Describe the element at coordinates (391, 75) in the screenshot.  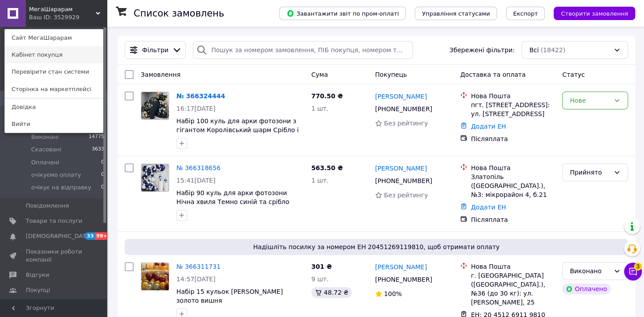
I see `span: Покупець` at that location.